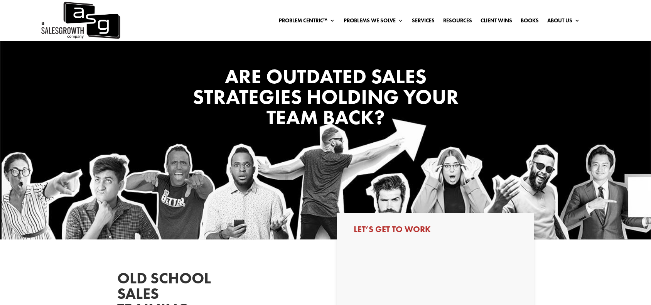 The image size is (651, 305). Describe the element at coordinates (325, 99) in the screenshot. I see `h1: Are Outdated Sales Strategies Holding Your Team Back?` at that location.